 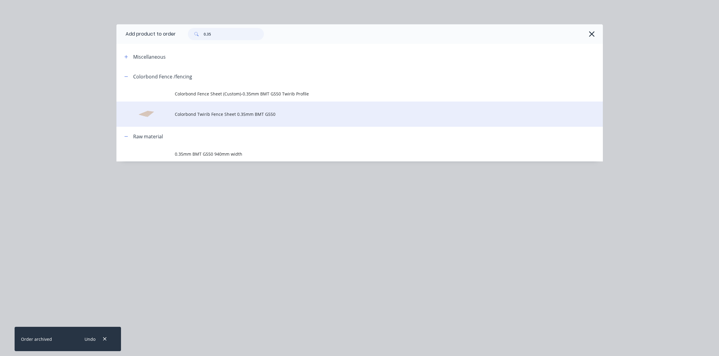 I want to click on div: Order archived, so click(x=36, y=339).